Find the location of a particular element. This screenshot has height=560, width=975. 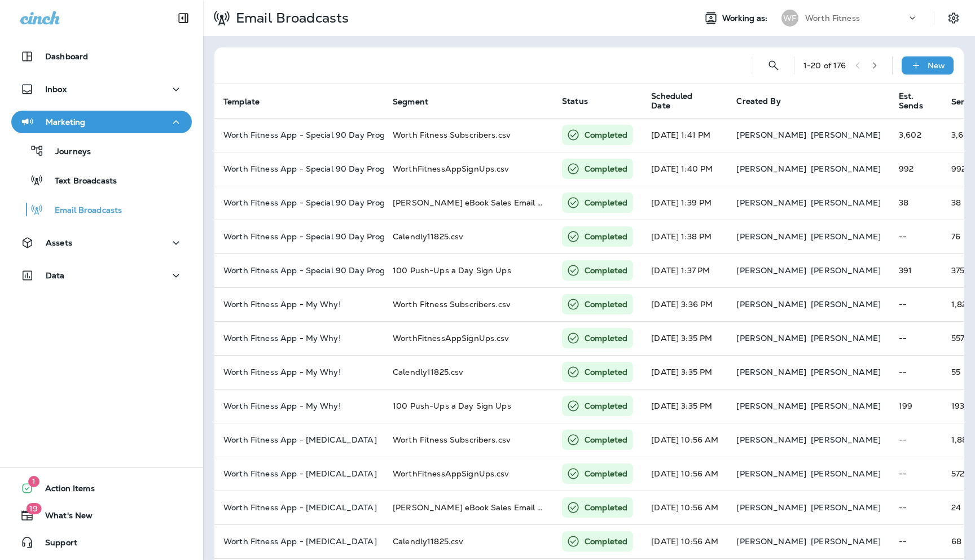

div: 1 - 20 of 176 is located at coordinates (825, 65).